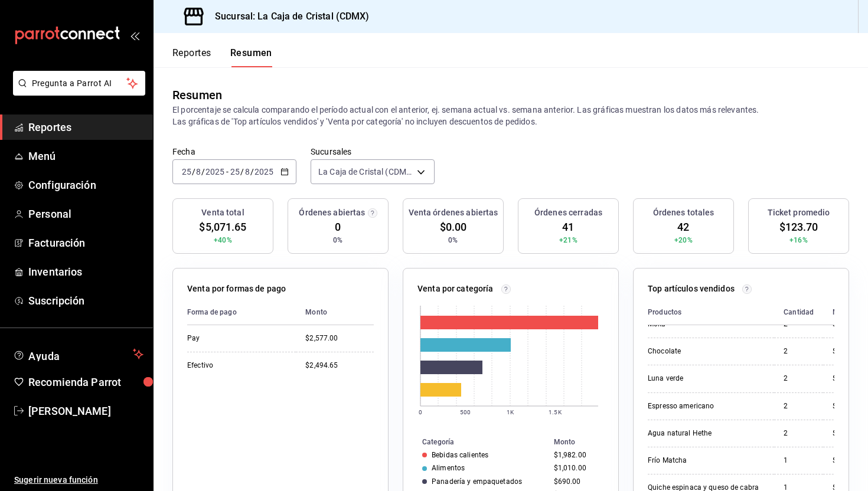  Describe the element at coordinates (85, 127) in the screenshot. I see `span: Reportes` at that location.